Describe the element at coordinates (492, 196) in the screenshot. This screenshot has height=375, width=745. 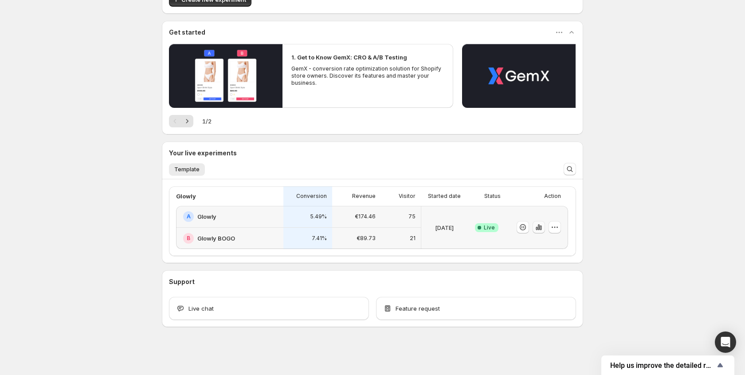
I see `p: Status` at that location.